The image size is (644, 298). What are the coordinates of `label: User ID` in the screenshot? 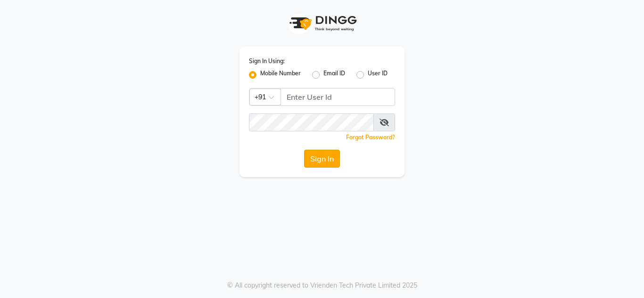 It's located at (378, 75).